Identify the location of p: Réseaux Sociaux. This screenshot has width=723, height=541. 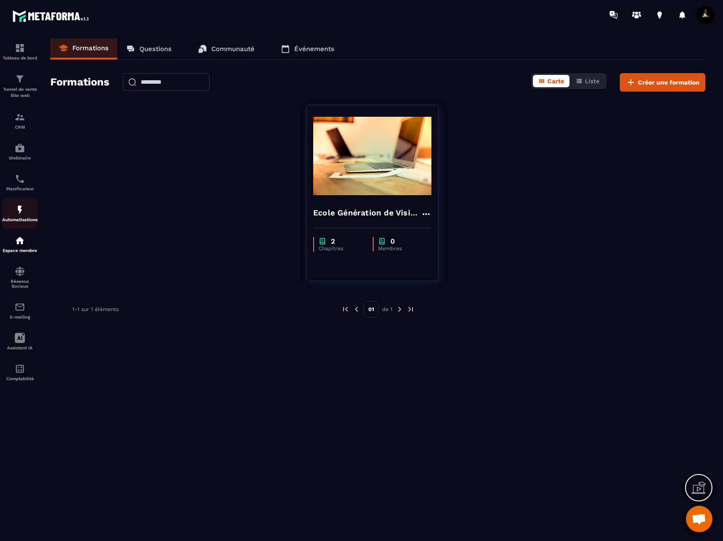
(20, 284).